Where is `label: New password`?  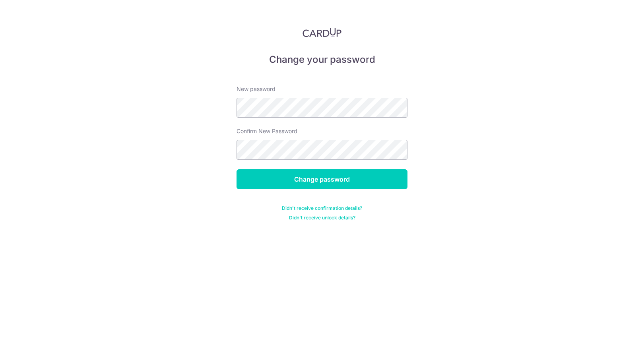
label: New password is located at coordinates (256, 89).